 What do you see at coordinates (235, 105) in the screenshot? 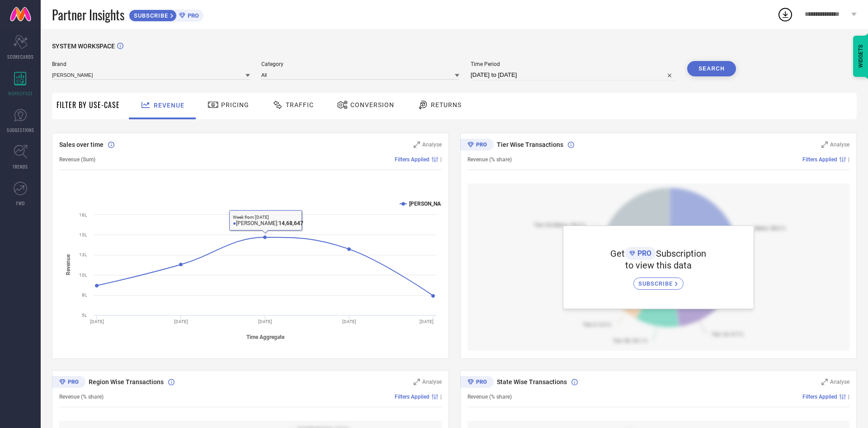
I see `span: Pricing` at bounding box center [235, 105].